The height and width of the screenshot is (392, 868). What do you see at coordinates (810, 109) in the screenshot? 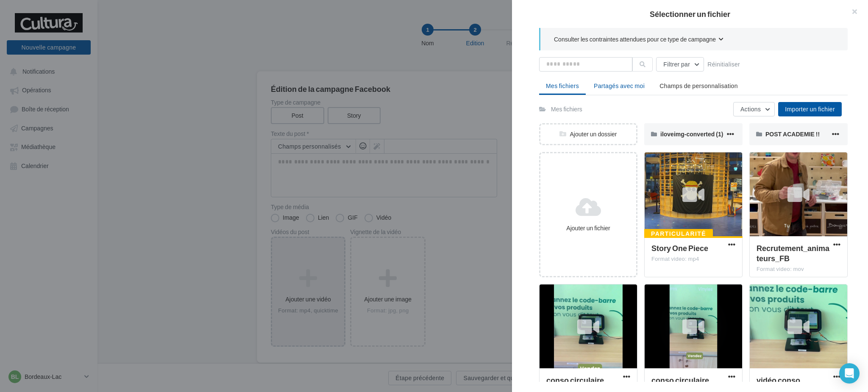
I see `span: Importer un fichier` at bounding box center [810, 109].